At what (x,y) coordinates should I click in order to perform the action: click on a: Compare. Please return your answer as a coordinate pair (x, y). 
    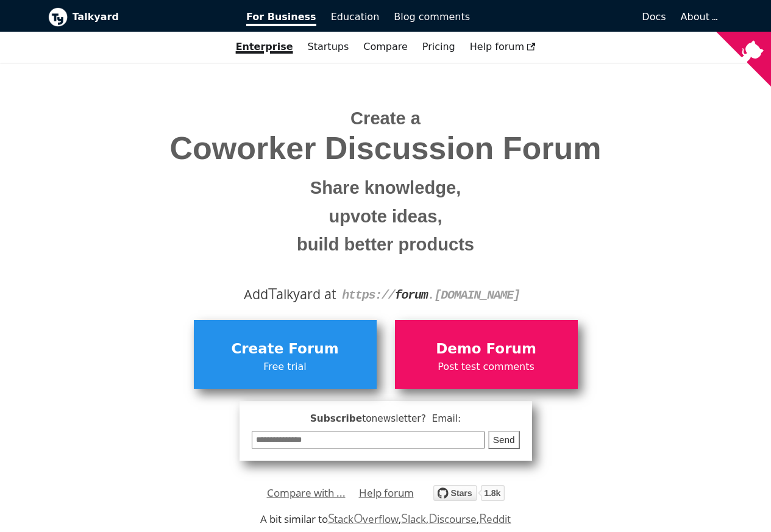
    Looking at the image, I should click on (385, 46).